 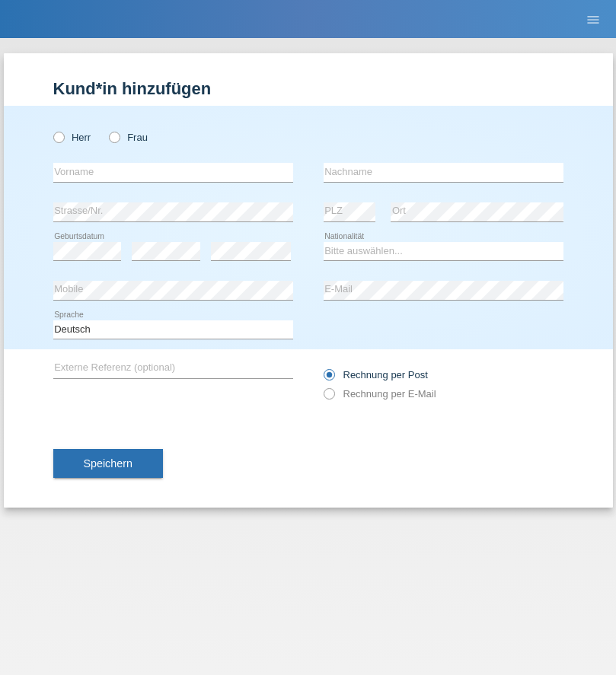 What do you see at coordinates (128, 137) in the screenshot?
I see `label: Frau` at bounding box center [128, 137].